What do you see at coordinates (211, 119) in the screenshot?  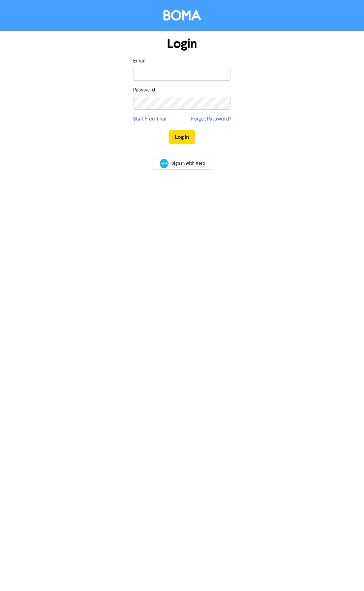 I see `a: Forgot Password?` at bounding box center [211, 119].